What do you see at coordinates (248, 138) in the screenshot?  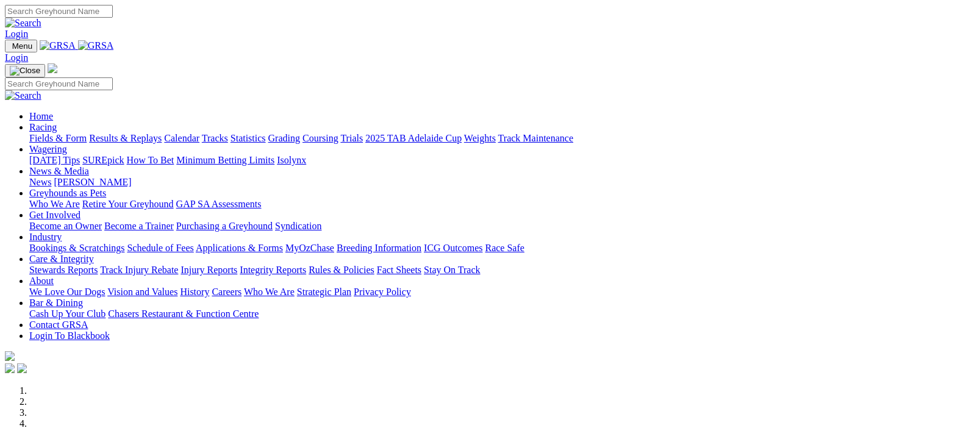 I see `a: Statistics` at bounding box center [248, 138].